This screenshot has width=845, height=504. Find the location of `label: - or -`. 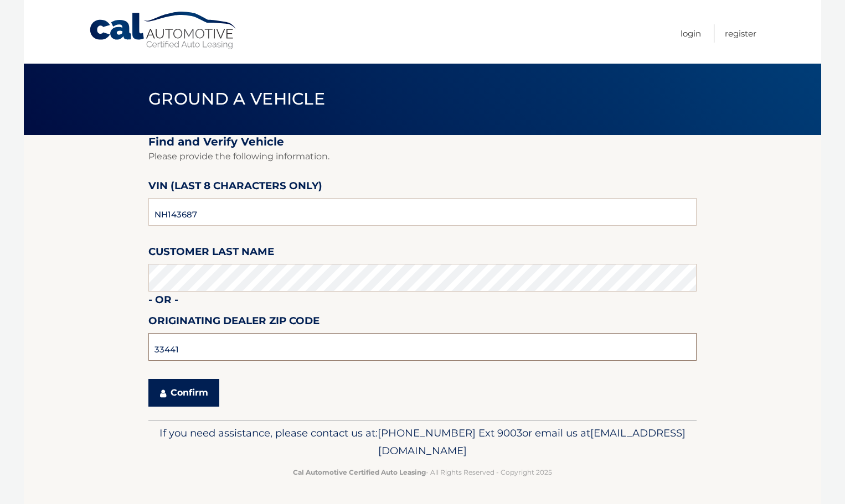

label: - or - is located at coordinates (163, 302).